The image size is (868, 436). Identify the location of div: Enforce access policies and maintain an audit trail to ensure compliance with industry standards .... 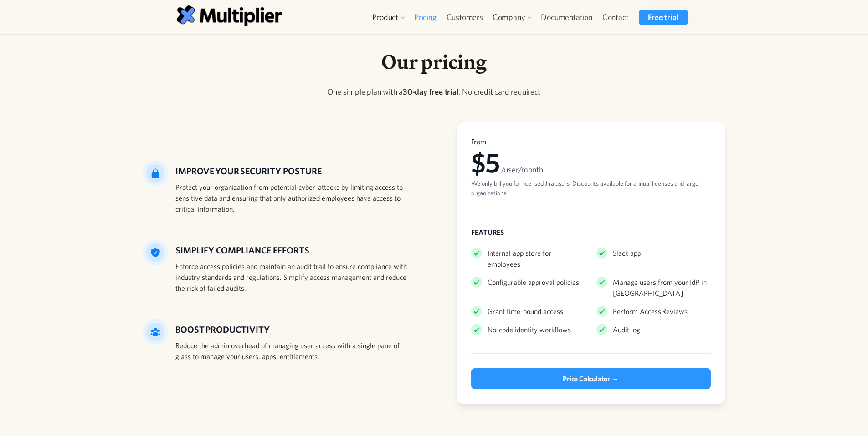
(294, 277).